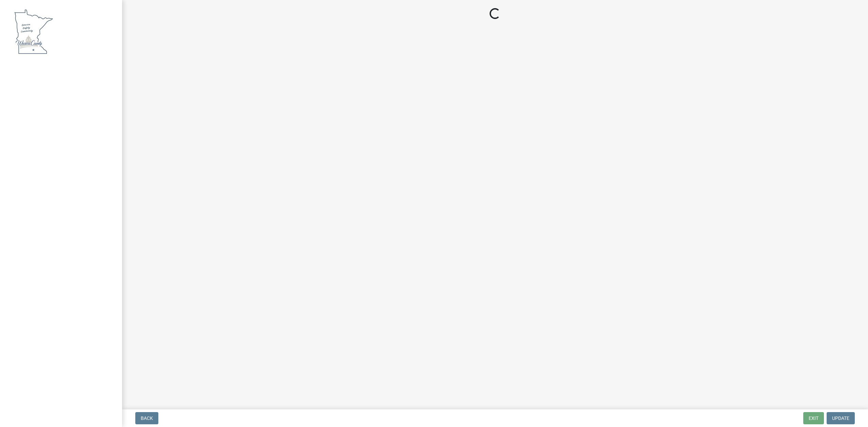 The image size is (868, 427). I want to click on span: Update, so click(840, 418).